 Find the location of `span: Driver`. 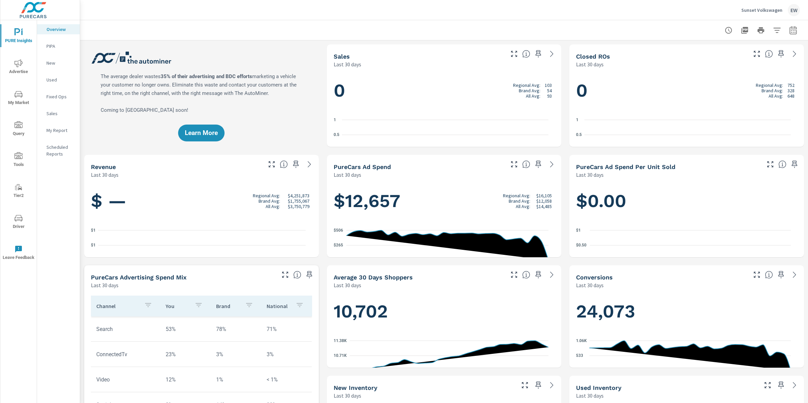

span: Driver is located at coordinates (19, 222).